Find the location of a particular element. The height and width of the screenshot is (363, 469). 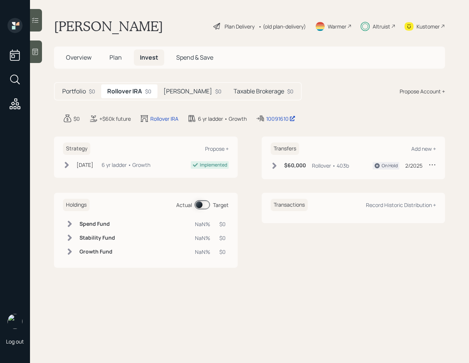

div: 2/2025 is located at coordinates (414, 165).